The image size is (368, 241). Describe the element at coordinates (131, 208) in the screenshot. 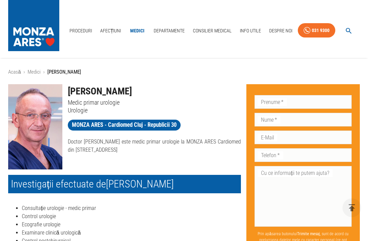

I see `li: Consultație urologie - medic primar` at that location.